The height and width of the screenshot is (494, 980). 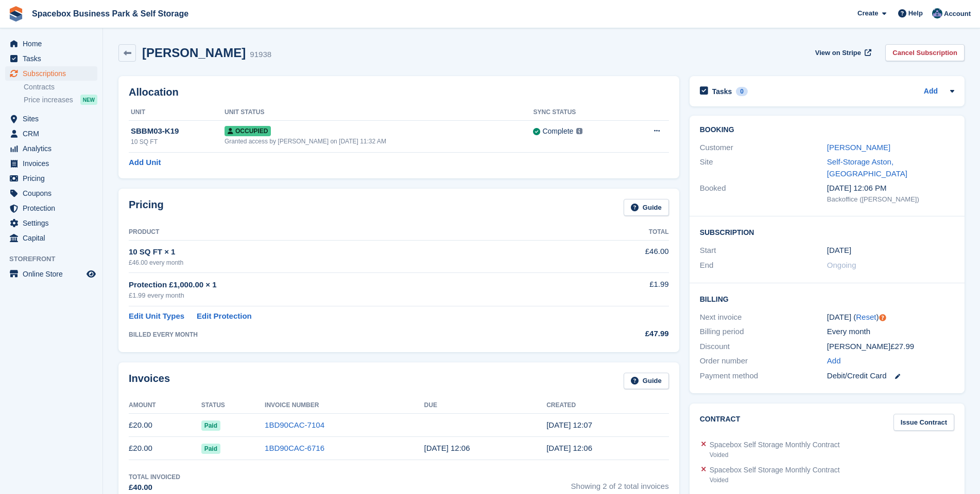 I want to click on span: Subscriptions, so click(x=54, y=73).